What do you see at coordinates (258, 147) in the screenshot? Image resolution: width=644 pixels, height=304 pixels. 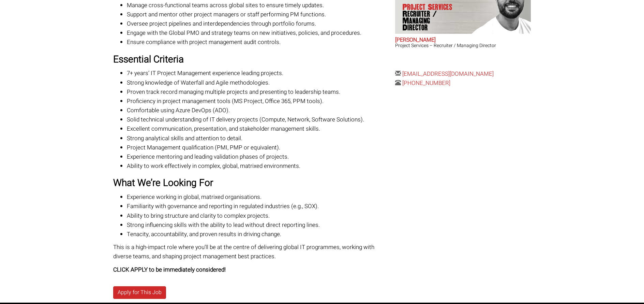 I see `li: Project Management qualification (PMI, PMP or equivalent).` at bounding box center [258, 147].